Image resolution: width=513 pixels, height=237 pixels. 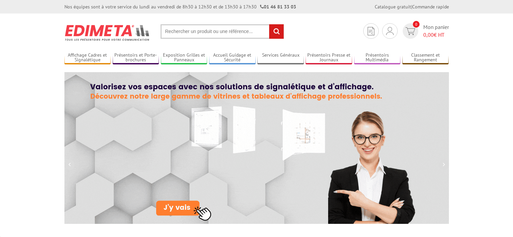 What do you see at coordinates (281, 58) in the screenshot?
I see `a: Services Généraux` at bounding box center [281, 58].